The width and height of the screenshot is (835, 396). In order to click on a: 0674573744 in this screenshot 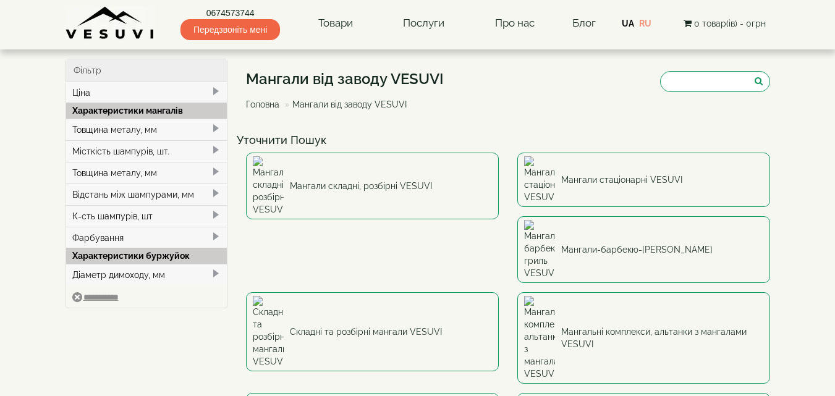, I will do `click(230, 13)`.